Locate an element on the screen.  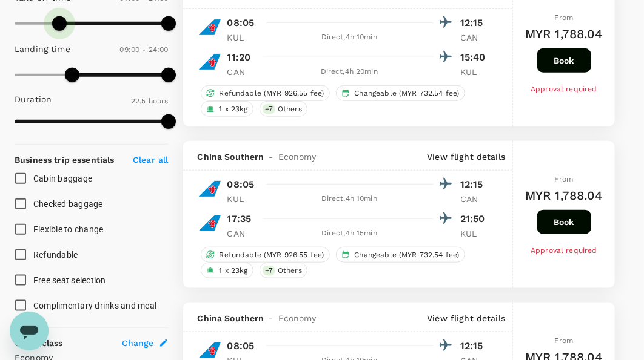
p: Clear all is located at coordinates (151, 160).